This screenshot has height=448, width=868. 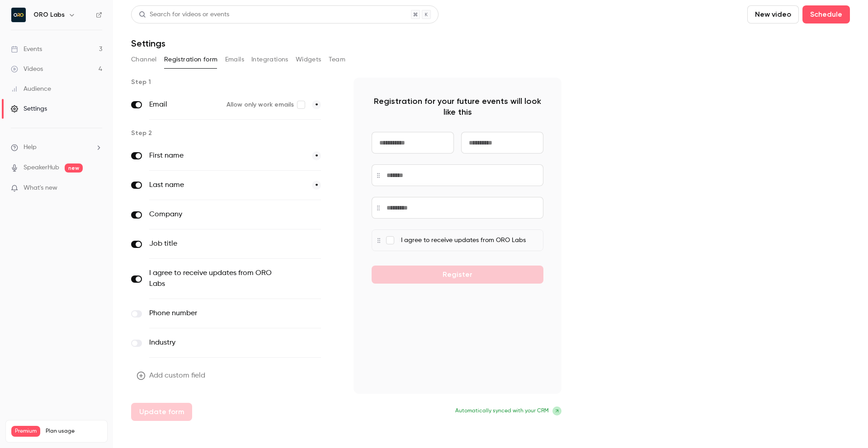 I want to click on span: Help, so click(x=29, y=147).